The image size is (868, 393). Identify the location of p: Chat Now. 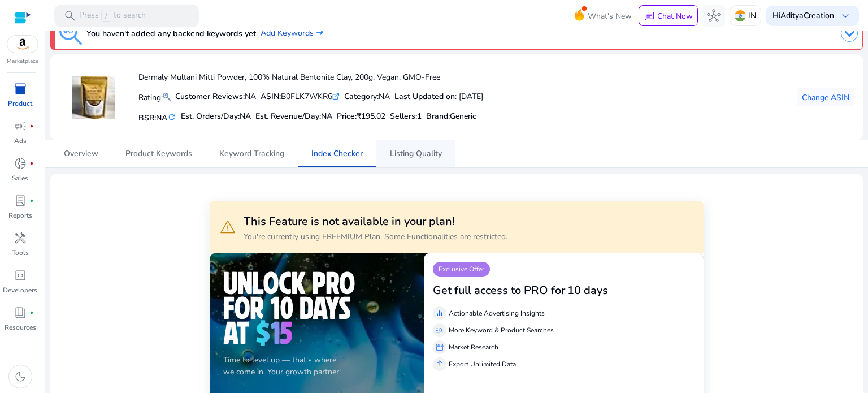
(675, 16).